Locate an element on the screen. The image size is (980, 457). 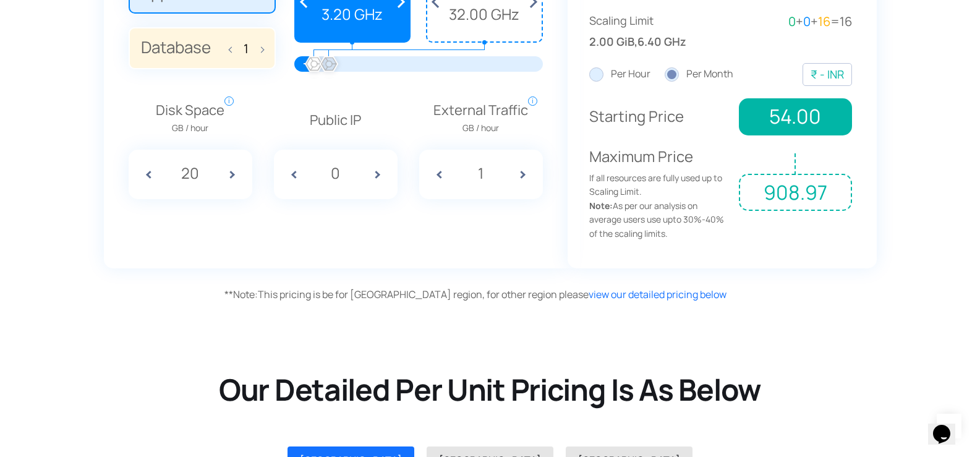
p: Public IP is located at coordinates (336, 120).